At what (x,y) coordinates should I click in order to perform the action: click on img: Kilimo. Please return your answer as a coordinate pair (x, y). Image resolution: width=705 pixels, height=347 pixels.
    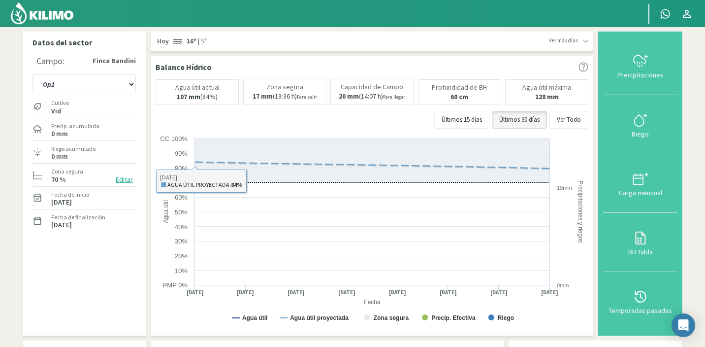
    Looking at the image, I should click on (42, 13).